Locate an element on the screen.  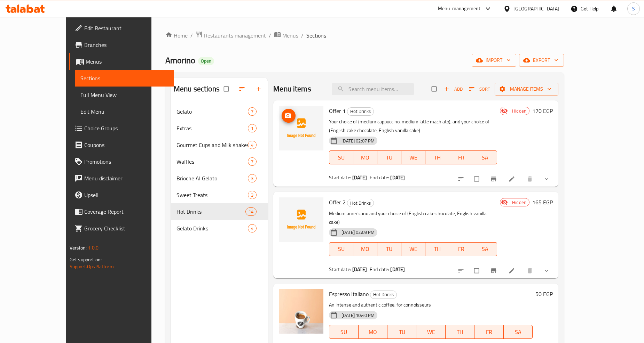
span: Full Menu View is located at coordinates (124, 95).